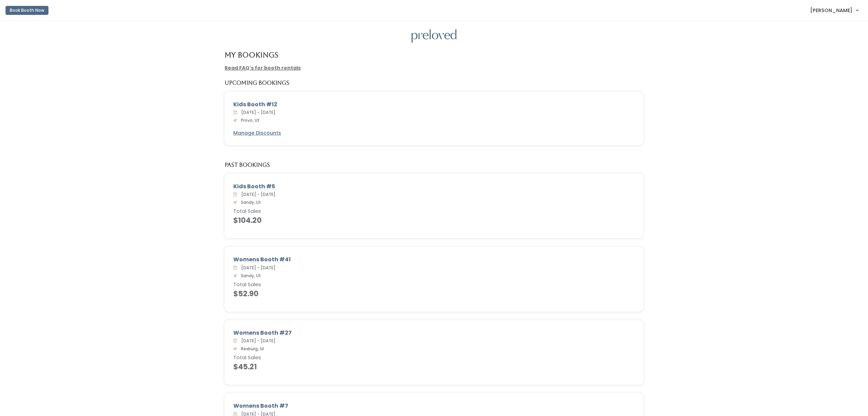  What do you see at coordinates (27, 10) in the screenshot?
I see `a: Book Booth Now` at bounding box center [27, 10].